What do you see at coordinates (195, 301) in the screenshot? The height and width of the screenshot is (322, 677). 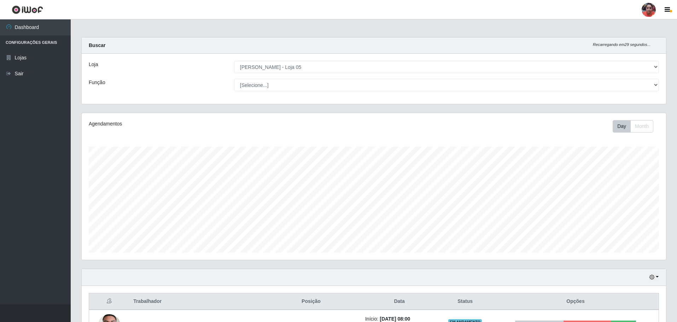 I see `th: Trabalhador` at bounding box center [195, 301].